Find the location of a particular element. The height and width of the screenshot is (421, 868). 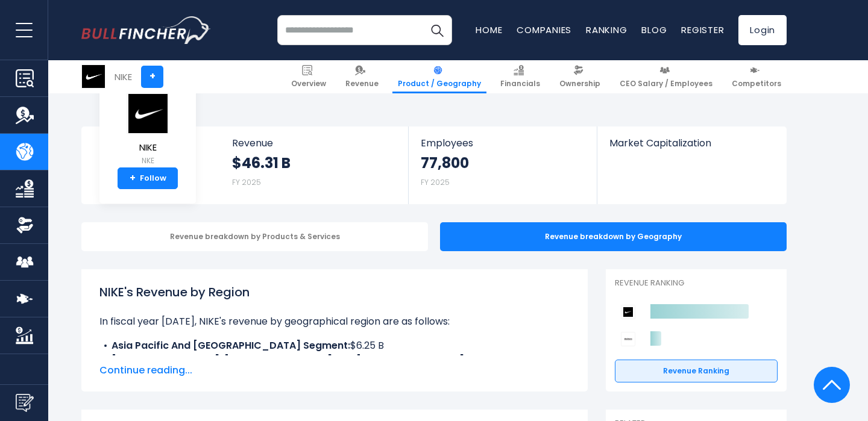

span: Continue reading... is located at coordinates (335, 371).